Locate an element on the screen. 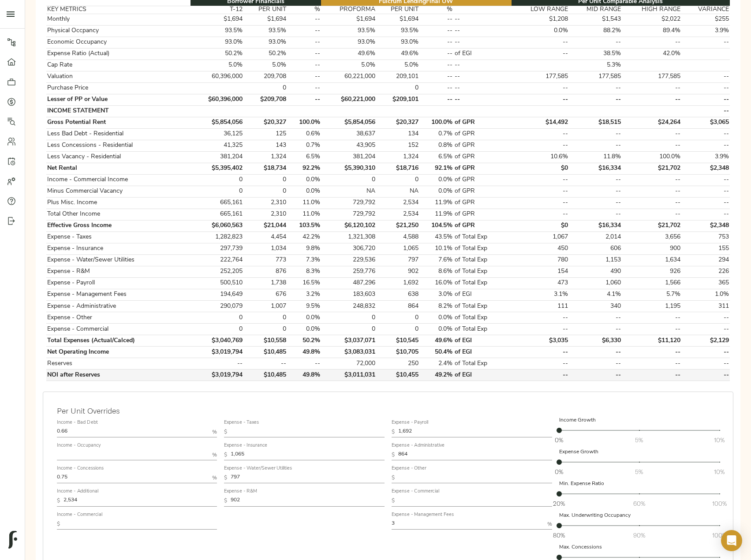 This screenshot has width=751, height=560. td: 2,310 is located at coordinates (265, 202).